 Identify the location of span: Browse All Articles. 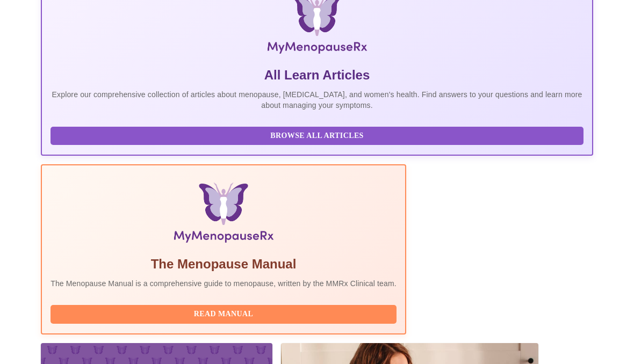
(317, 136).